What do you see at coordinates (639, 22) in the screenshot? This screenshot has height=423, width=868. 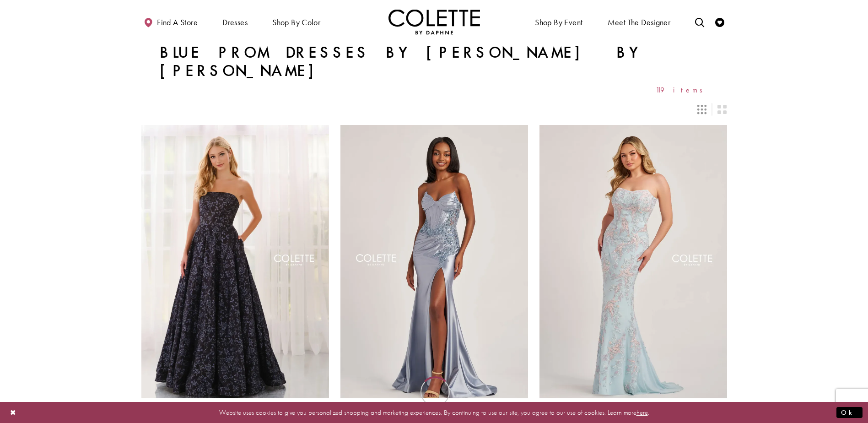 I see `span: Meet the designer` at bounding box center [639, 22].